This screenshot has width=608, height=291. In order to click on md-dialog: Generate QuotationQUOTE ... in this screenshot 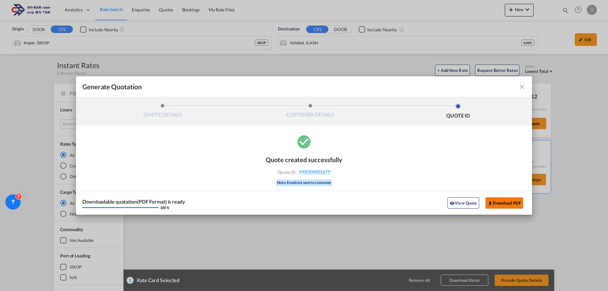, I will do `click(304, 145)`.